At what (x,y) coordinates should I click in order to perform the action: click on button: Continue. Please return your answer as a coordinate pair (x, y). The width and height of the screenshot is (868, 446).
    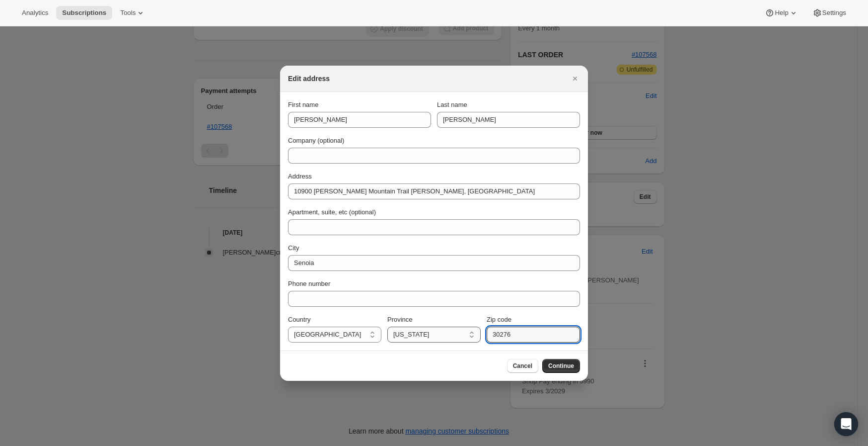
    Looking at the image, I should click on (561, 366).